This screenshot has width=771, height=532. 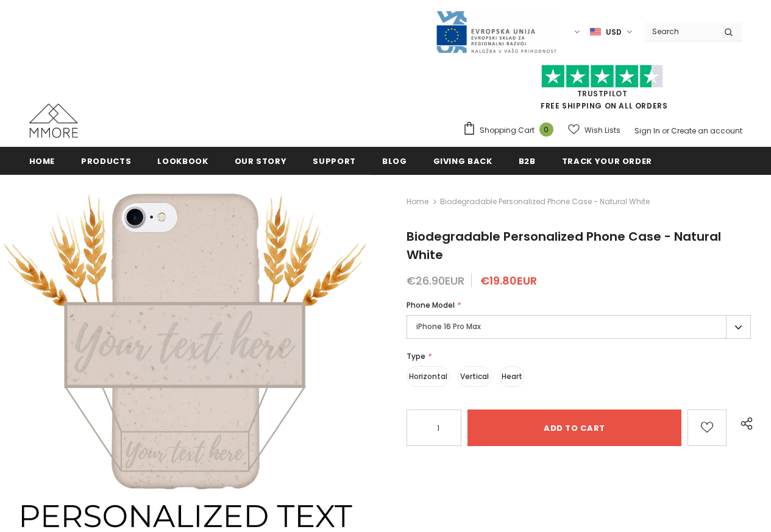 What do you see at coordinates (647, 131) in the screenshot?
I see `a: Sign In` at bounding box center [647, 131].